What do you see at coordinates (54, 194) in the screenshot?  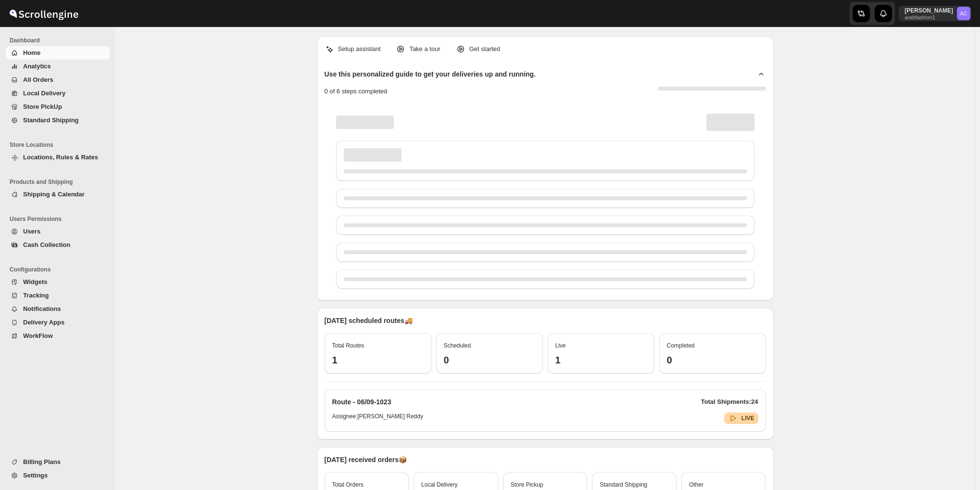 I see `span: Shipping & Calendar` at bounding box center [54, 194].